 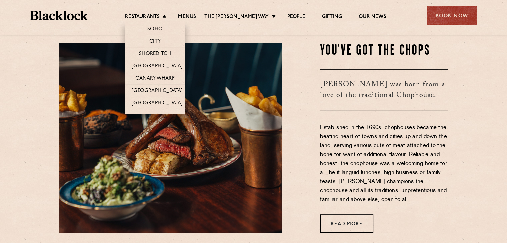 What do you see at coordinates (142, 17) in the screenshot?
I see `a: Restaurants` at bounding box center [142, 17].